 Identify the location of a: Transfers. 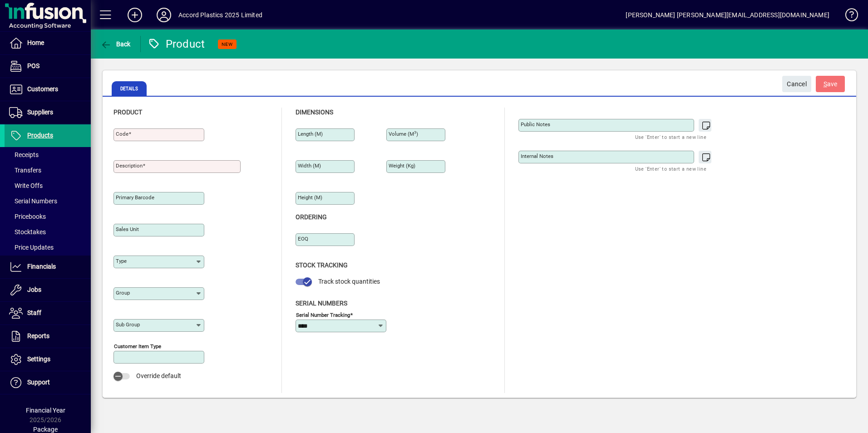
(47, 170).